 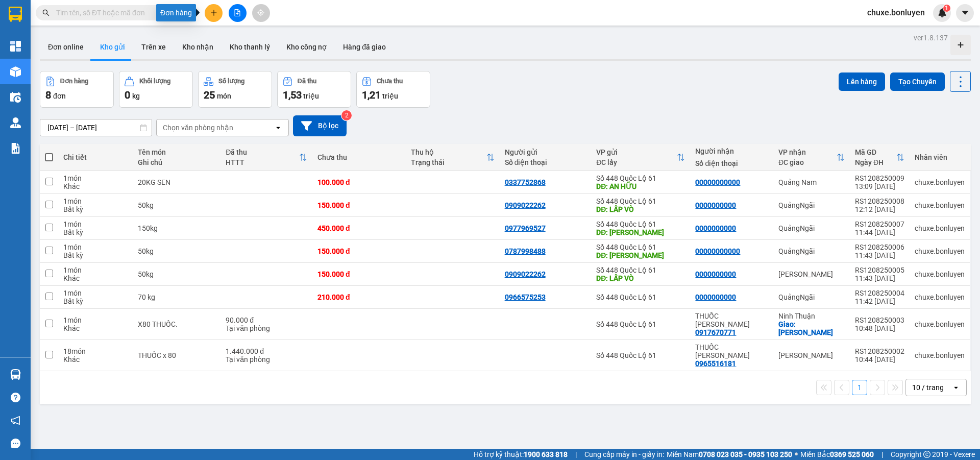 I want to click on div: 210.000 đ, so click(x=359, y=297).